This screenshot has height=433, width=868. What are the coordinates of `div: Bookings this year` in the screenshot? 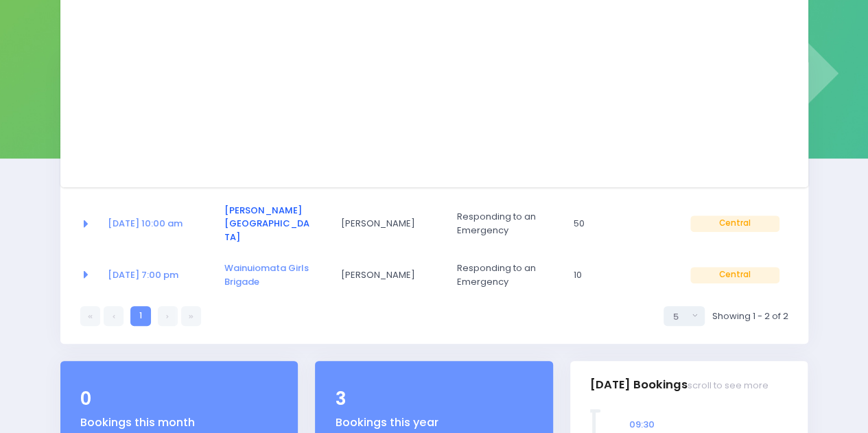 It's located at (434, 423).